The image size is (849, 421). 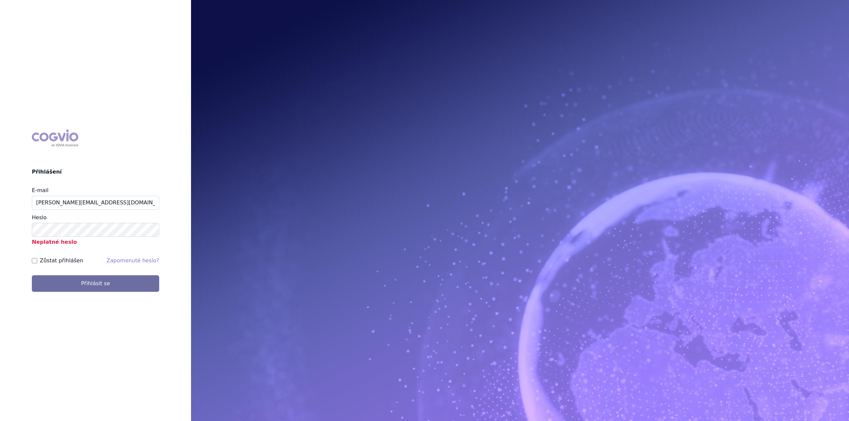 I want to click on p: Neplatné heslo, so click(x=95, y=242).